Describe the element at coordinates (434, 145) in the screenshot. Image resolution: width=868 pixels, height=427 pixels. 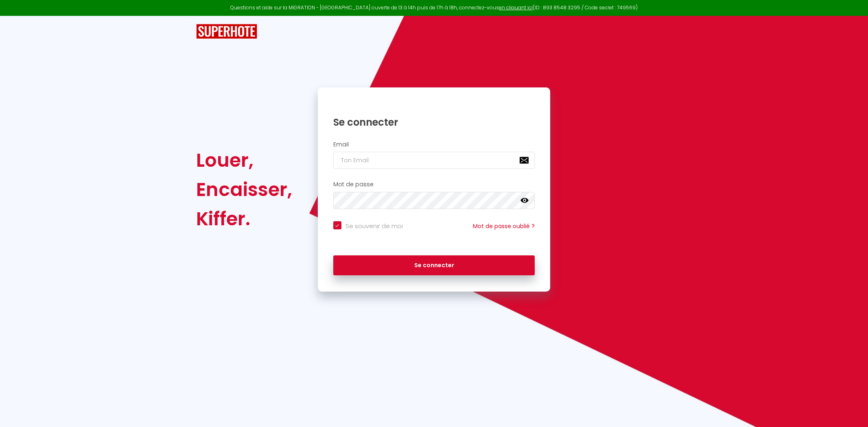
I see `h2: Email` at that location.